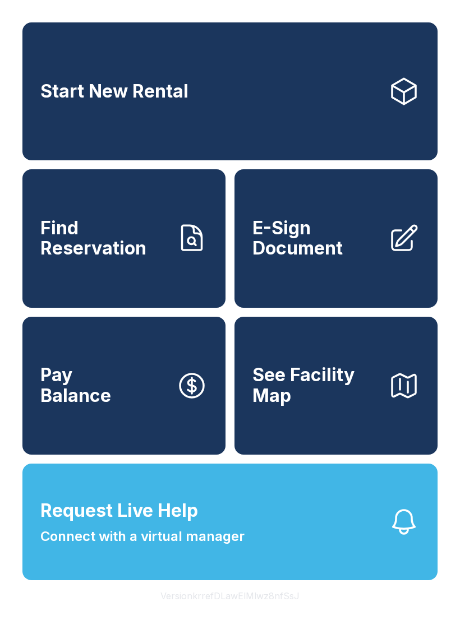 The width and height of the screenshot is (460, 634). What do you see at coordinates (230, 522) in the screenshot?
I see `button: Request Live HelpConnect with a virtual manager` at bounding box center [230, 522].